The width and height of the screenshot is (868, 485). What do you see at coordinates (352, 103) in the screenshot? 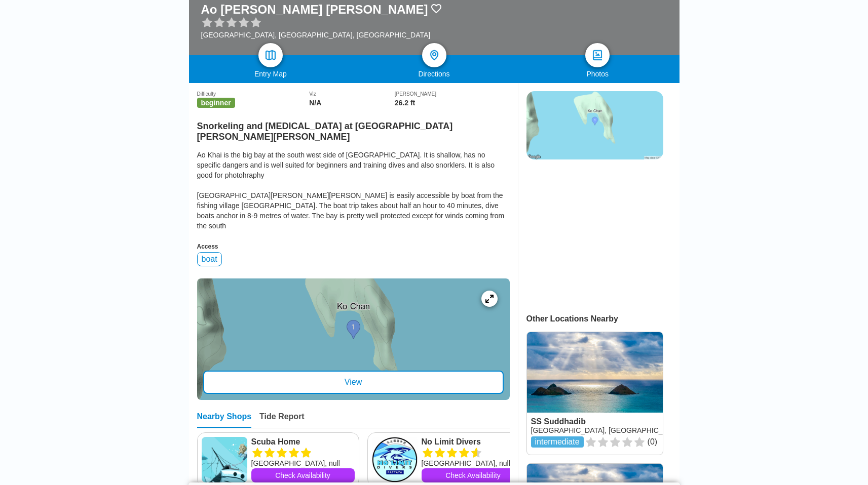
I see `div: N/A` at bounding box center [352, 103].